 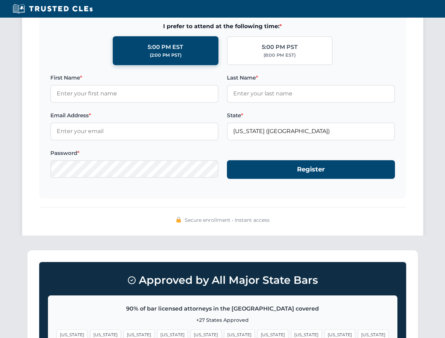 What do you see at coordinates (134, 78) in the screenshot?
I see `label: First Name` at bounding box center [134, 78].